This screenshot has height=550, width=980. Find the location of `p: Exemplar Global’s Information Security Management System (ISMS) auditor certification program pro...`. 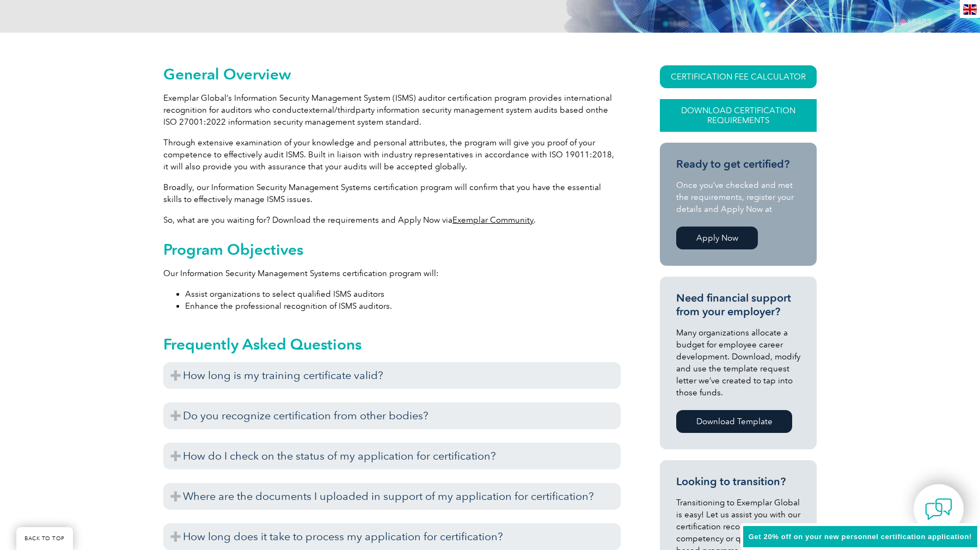

p: Exemplar Global’s Information Security Management System (ISMS) auditor certification program pro... is located at coordinates (392, 110).